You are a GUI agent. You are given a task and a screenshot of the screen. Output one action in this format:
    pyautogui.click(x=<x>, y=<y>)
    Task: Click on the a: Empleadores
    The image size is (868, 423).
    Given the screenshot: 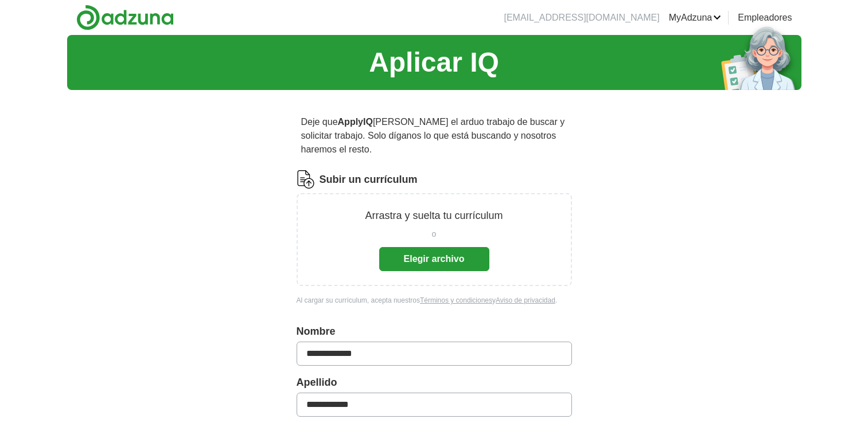 What is the action you would take?
    pyautogui.click(x=765, y=18)
    